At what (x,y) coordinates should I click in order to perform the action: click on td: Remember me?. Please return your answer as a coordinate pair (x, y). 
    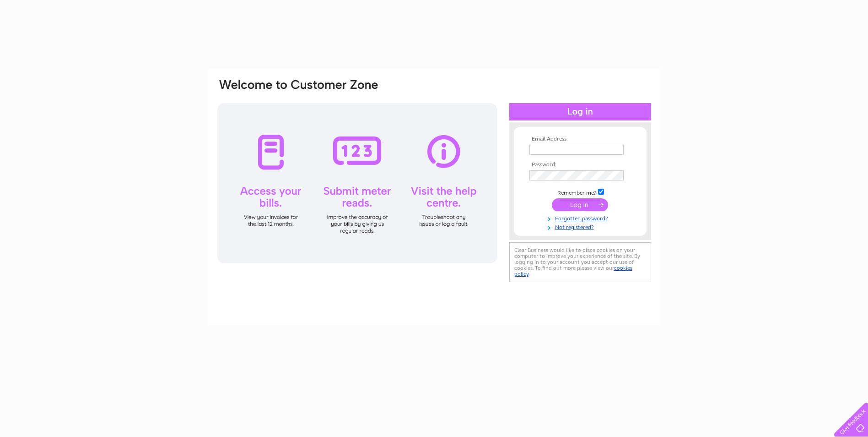
    Looking at the image, I should click on (580, 192).